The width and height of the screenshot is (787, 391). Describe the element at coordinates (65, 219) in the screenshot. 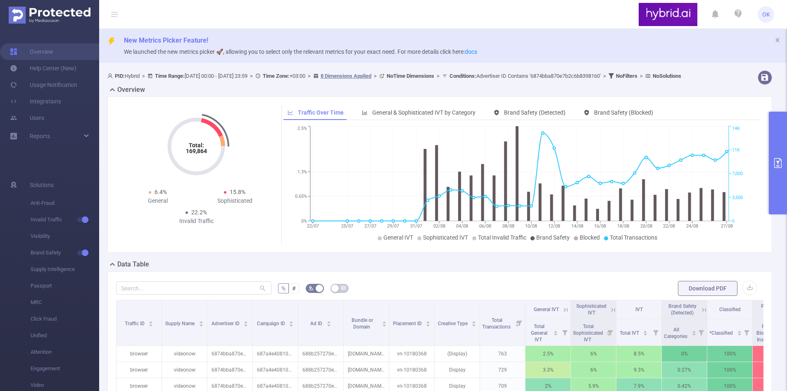

I see `span: Invalid Traffic` at that location.